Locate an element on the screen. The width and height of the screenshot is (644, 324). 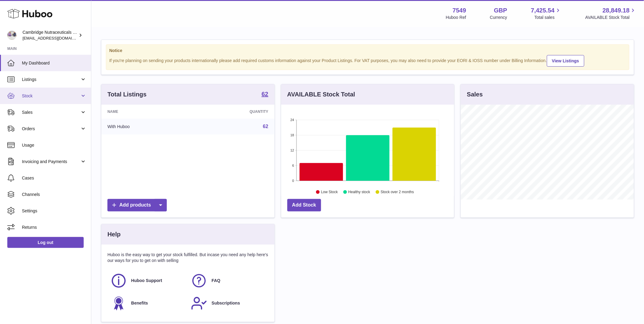
span: Invoicing and Payments is located at coordinates (51, 162).